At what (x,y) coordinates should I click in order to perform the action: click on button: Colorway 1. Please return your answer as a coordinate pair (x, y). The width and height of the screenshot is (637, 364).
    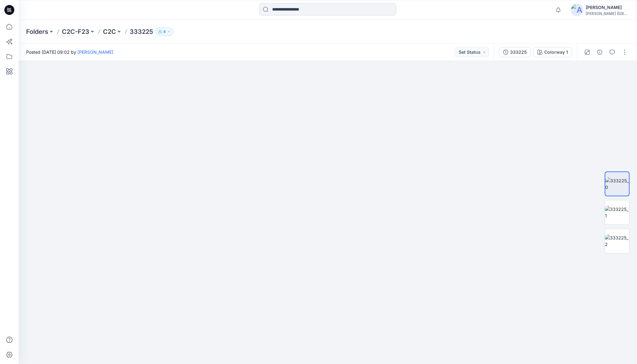
    Looking at the image, I should click on (553, 52).